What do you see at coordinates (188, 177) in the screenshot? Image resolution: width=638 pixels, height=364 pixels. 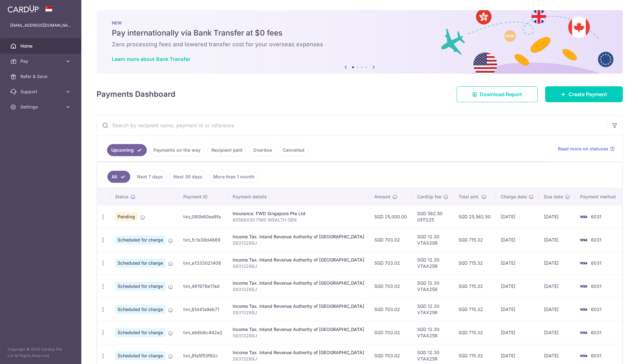 I see `a: Next 30 days` at bounding box center [188, 177].